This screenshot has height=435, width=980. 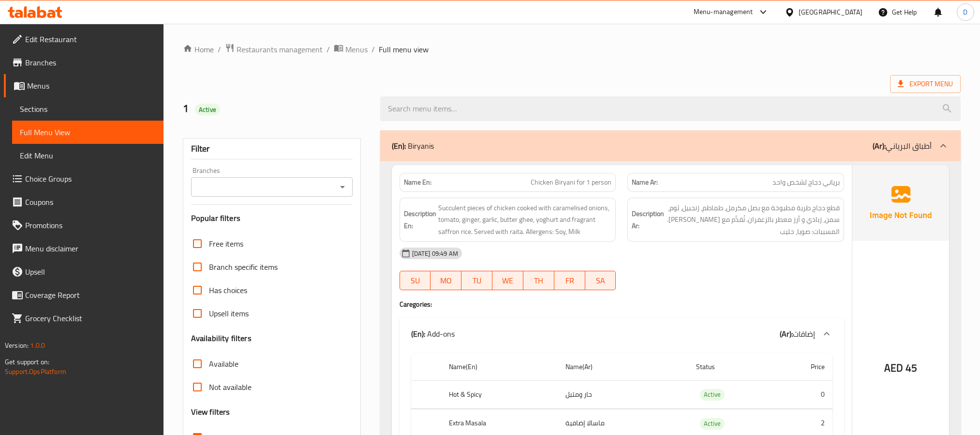 What do you see at coordinates (912, 368) in the screenshot?
I see `span: 45` at bounding box center [912, 368].